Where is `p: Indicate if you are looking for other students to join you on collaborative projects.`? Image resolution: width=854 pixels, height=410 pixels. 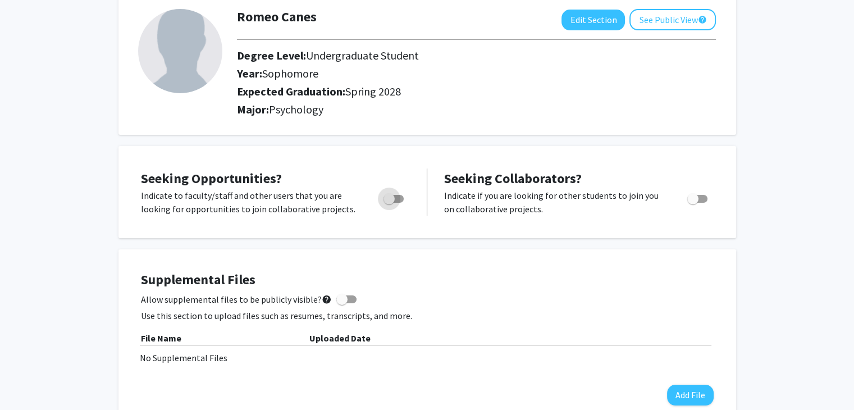 p: Indicate if you are looking for other students to join you on collaborative projects. is located at coordinates (555, 202).